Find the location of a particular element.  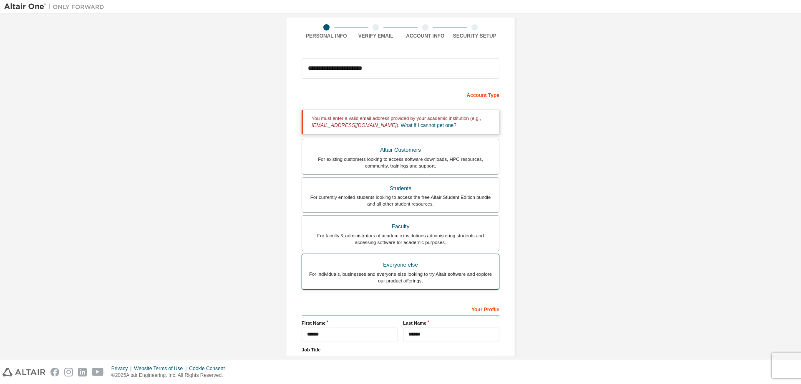

div: Faculty is located at coordinates (401, 226).